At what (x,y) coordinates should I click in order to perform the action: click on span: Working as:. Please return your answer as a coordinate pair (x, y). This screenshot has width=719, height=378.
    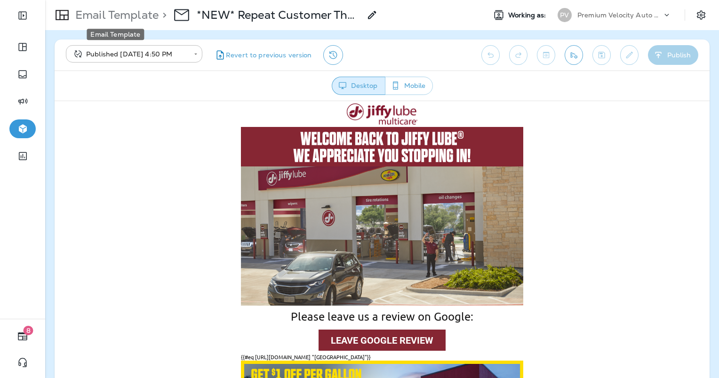
    Looking at the image, I should click on (528, 15).